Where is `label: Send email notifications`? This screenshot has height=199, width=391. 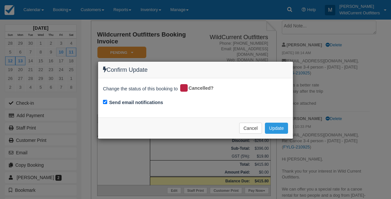
label: Send email notifications is located at coordinates (136, 102).